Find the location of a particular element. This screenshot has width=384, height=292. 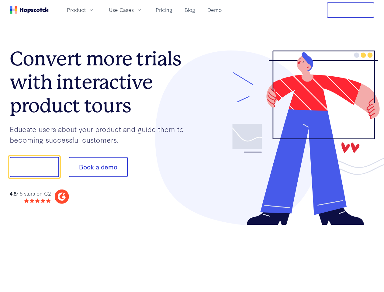

a: Free Trial is located at coordinates (351, 10).